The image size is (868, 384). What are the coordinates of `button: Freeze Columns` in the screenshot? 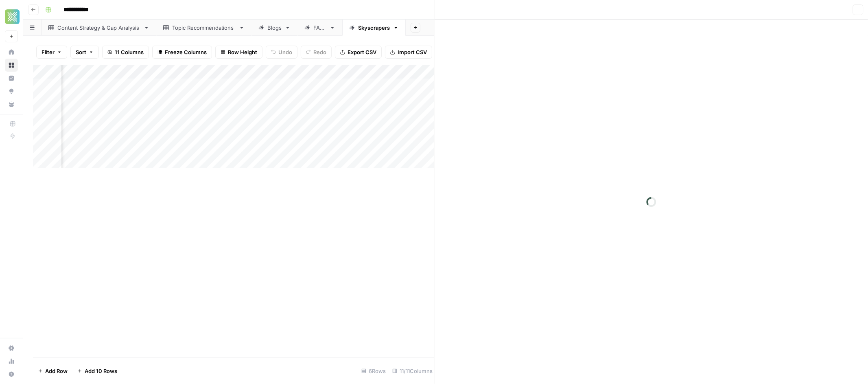 It's located at (182, 52).